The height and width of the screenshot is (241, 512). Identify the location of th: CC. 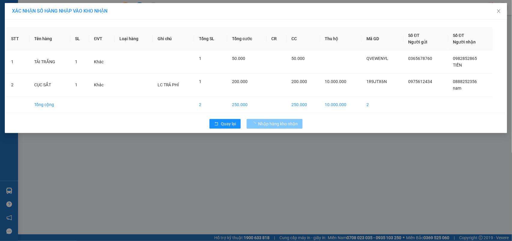
(303, 39).